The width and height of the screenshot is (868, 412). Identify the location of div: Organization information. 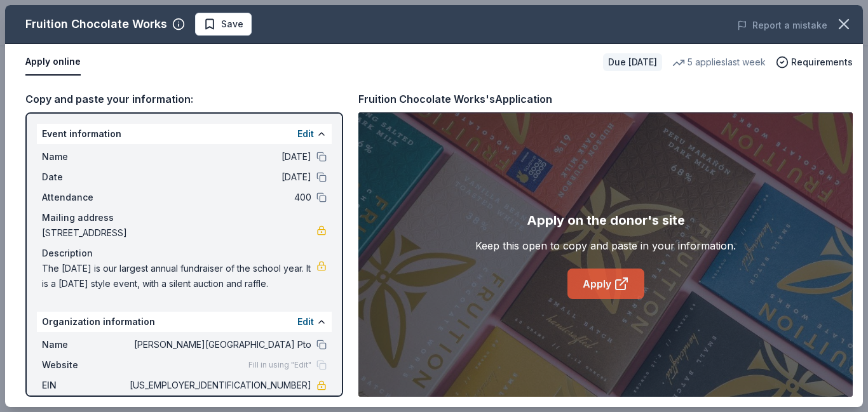
(184, 322).